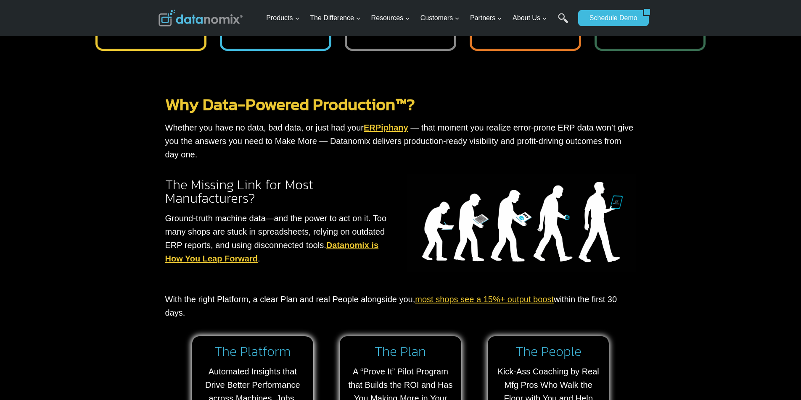  I want to click on a: Search, so click(563, 22).